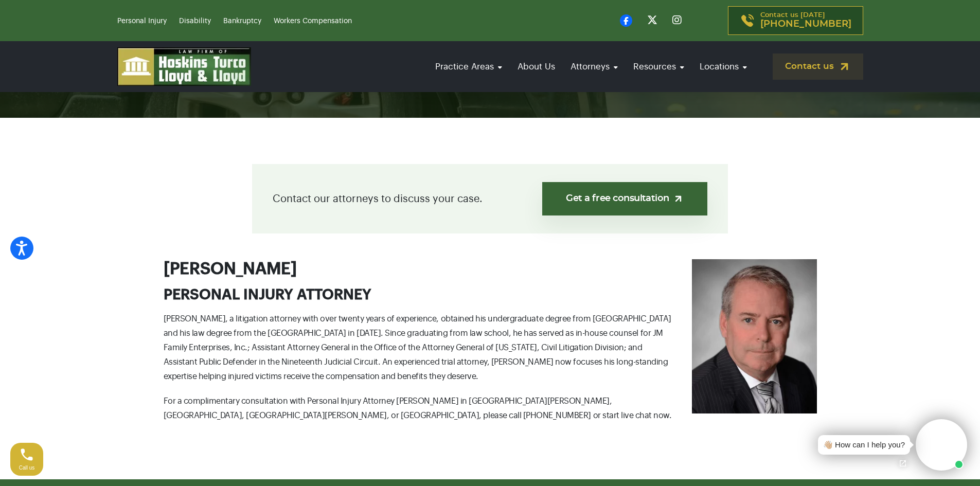 The width and height of the screenshot is (980, 486). I want to click on div: Contact our attorneys to discuss your case., so click(490, 199).